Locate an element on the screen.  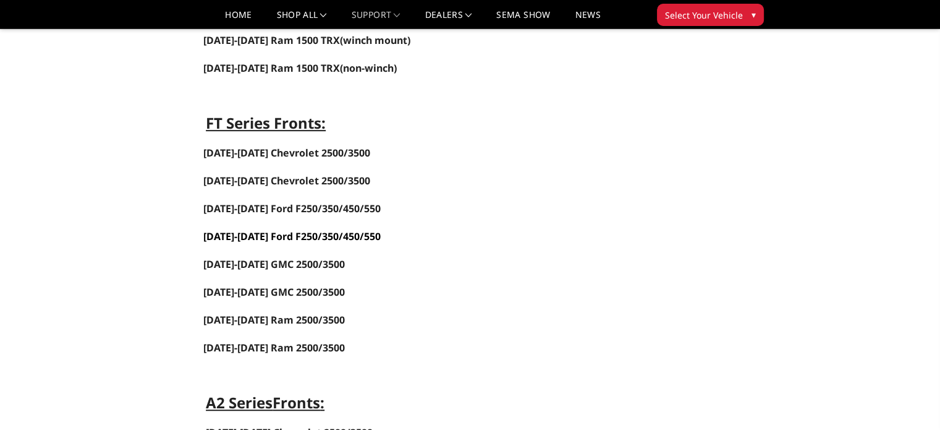
a: Home is located at coordinates (238, 19).